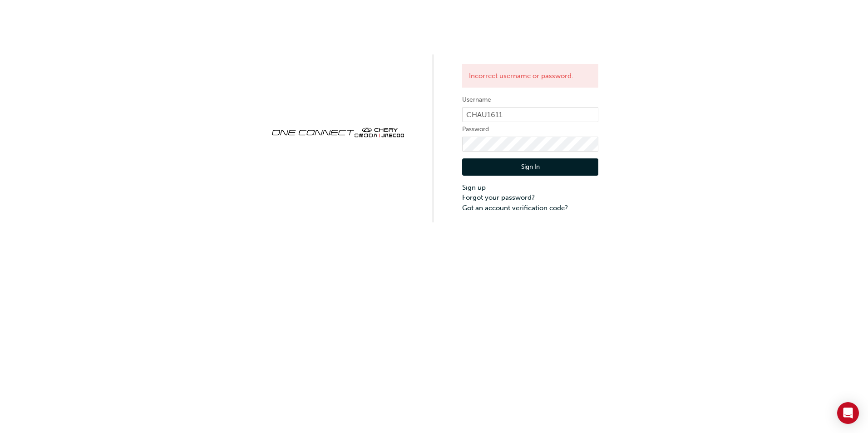 The image size is (868, 433). What do you see at coordinates (530, 208) in the screenshot?
I see `a: Got an account verification code?` at bounding box center [530, 208].